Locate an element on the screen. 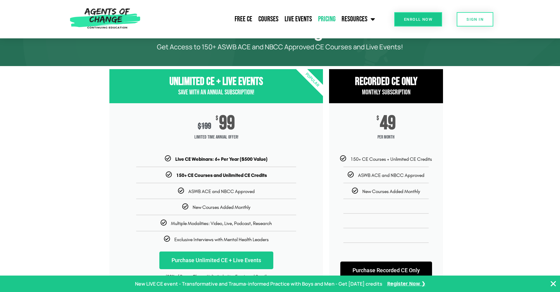 The width and height of the screenshot is (560, 292). b: 150+ CE Courses and Unlimited CE Credits is located at coordinates (221, 175).